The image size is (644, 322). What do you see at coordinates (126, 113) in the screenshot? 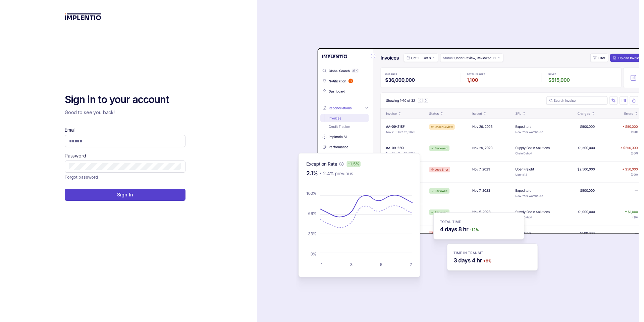
I see `p: Good to see you back!` at bounding box center [126, 113].